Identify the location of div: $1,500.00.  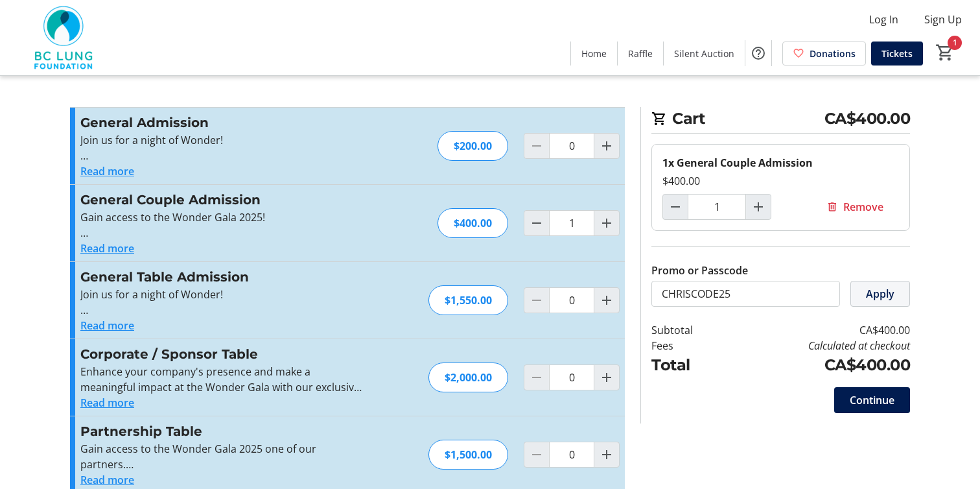
(468, 455).